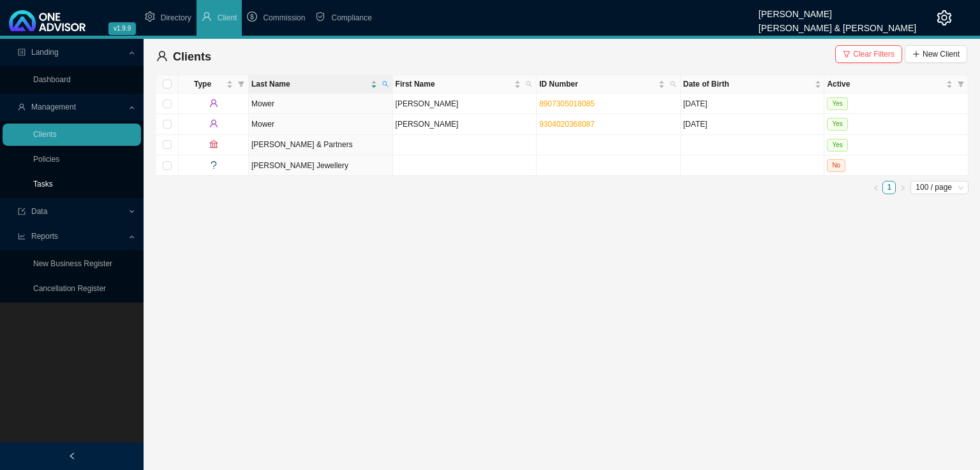 Image resolution: width=980 pixels, height=470 pixels. What do you see at coordinates (868, 54) in the screenshot?
I see `button: Clear Filters` at bounding box center [868, 54].